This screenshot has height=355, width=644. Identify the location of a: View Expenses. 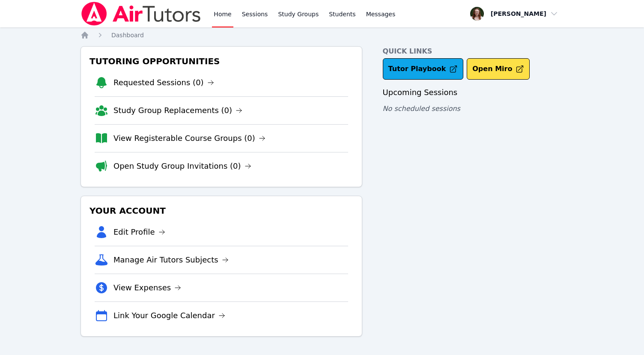
(147, 288).